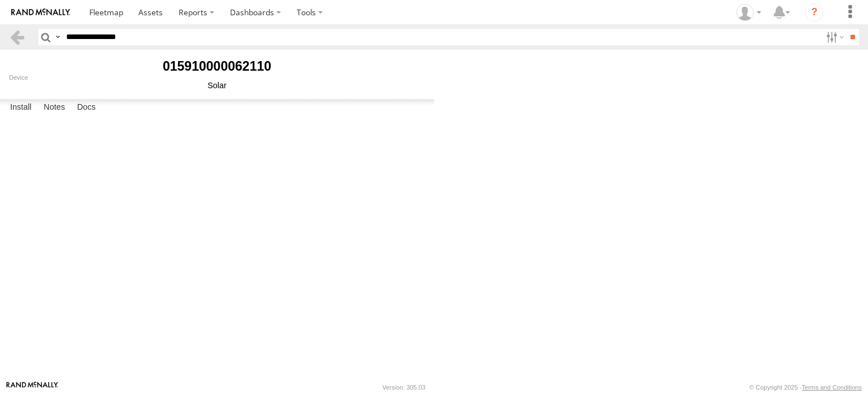 This screenshot has height=393, width=868. What do you see at coordinates (217, 85) in the screenshot?
I see `div: Solar` at bounding box center [217, 85].